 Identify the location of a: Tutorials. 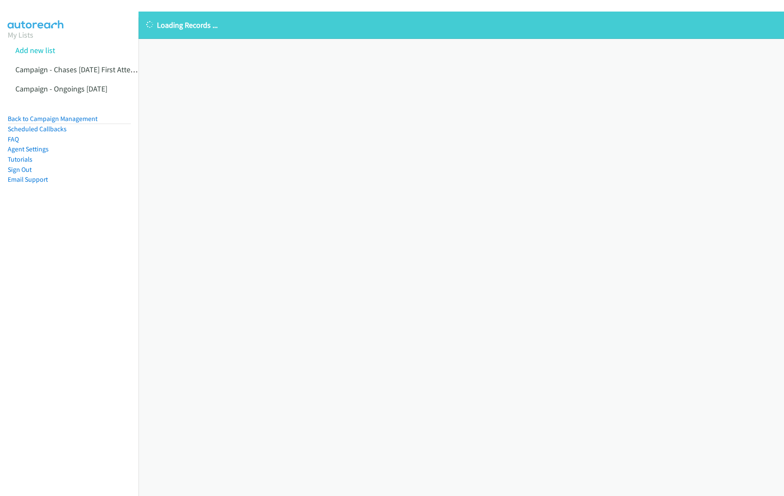
(20, 159).